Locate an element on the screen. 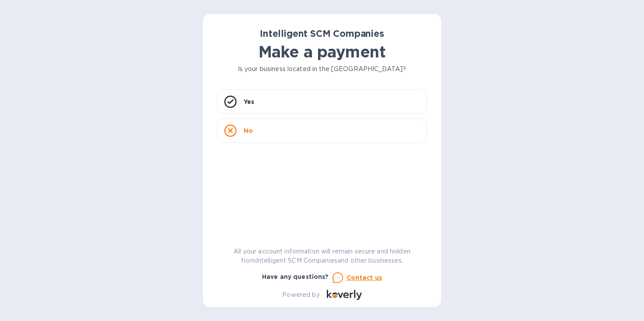 Image resolution: width=644 pixels, height=321 pixels. p: Powered by is located at coordinates (300, 295).